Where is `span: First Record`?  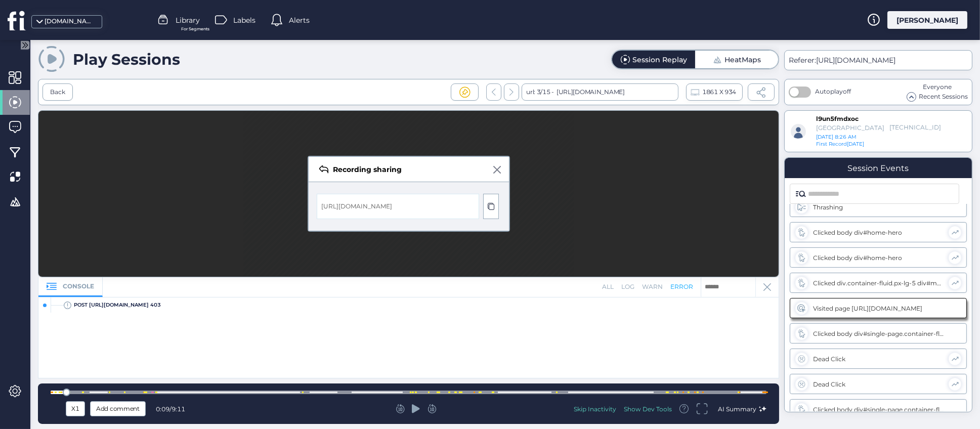 span: First Record is located at coordinates (831, 143).